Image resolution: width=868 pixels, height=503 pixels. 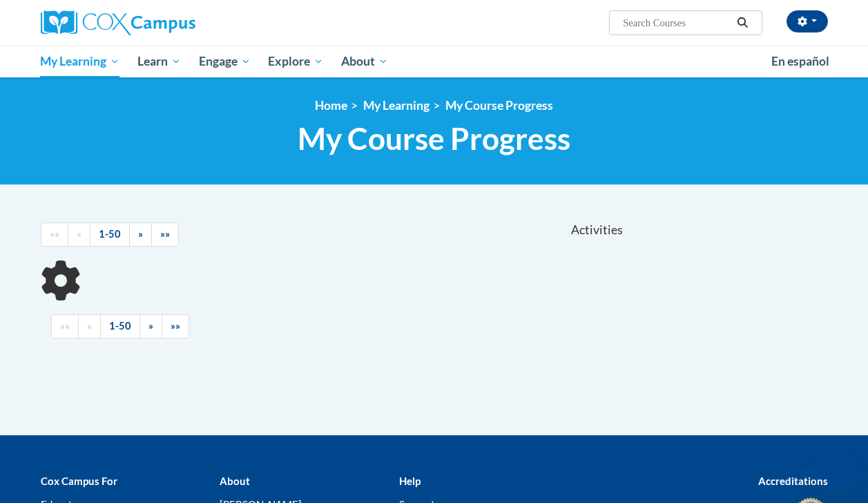 I want to click on a: Explore, so click(x=295, y=61).